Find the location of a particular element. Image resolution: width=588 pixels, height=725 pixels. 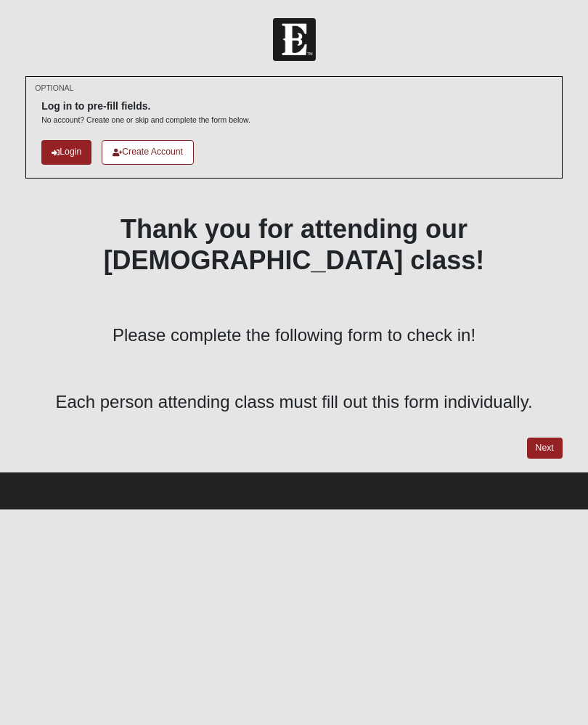

h6: Log in to pre-fill fields. is located at coordinates (146, 106).